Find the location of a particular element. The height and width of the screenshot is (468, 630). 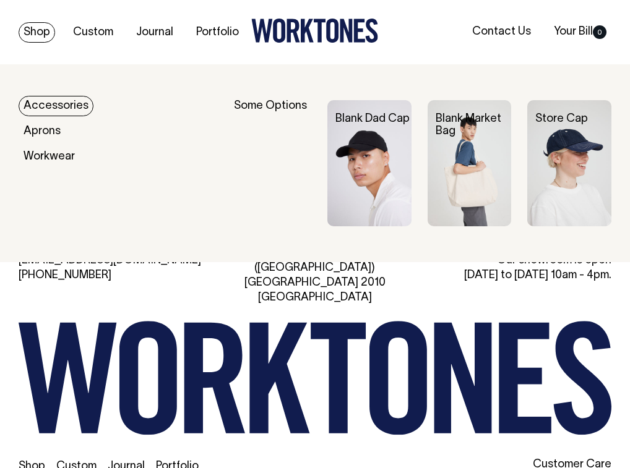

a: Blank Dad Cap is located at coordinates (372, 119).